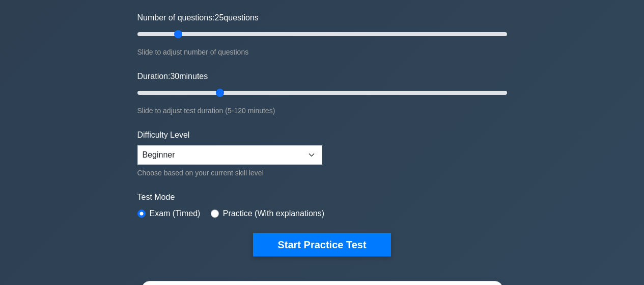 Image resolution: width=644 pixels, height=285 pixels. Describe the element at coordinates (322, 52) in the screenshot. I see `div: Slide to adjust number of questions` at that location.